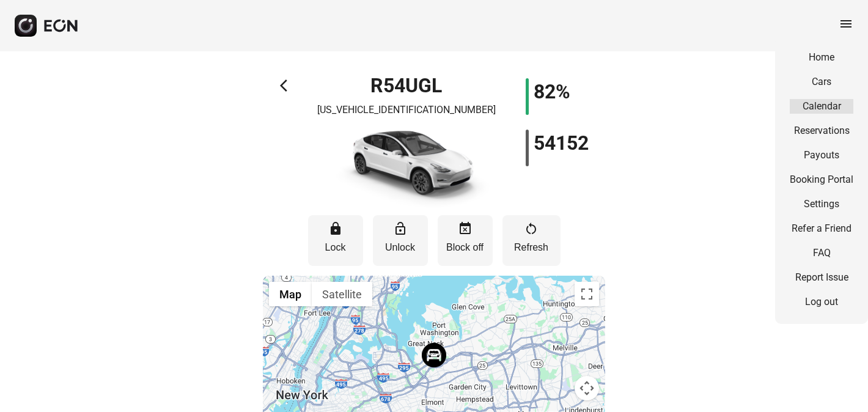  Describe the element at coordinates (821, 253) in the screenshot. I see `a: FAQ` at that location.